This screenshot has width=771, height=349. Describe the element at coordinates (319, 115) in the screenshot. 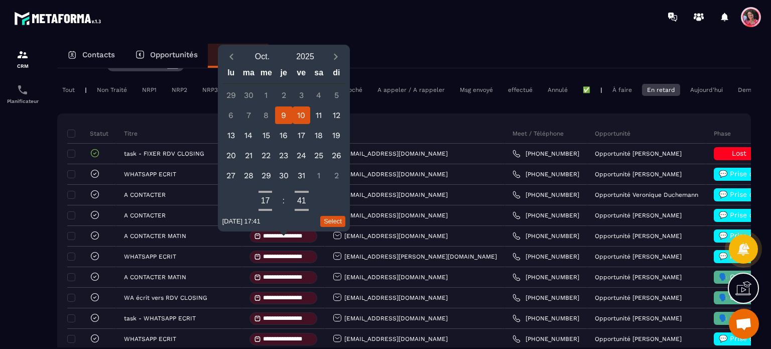

I see `div: 11` at that location.